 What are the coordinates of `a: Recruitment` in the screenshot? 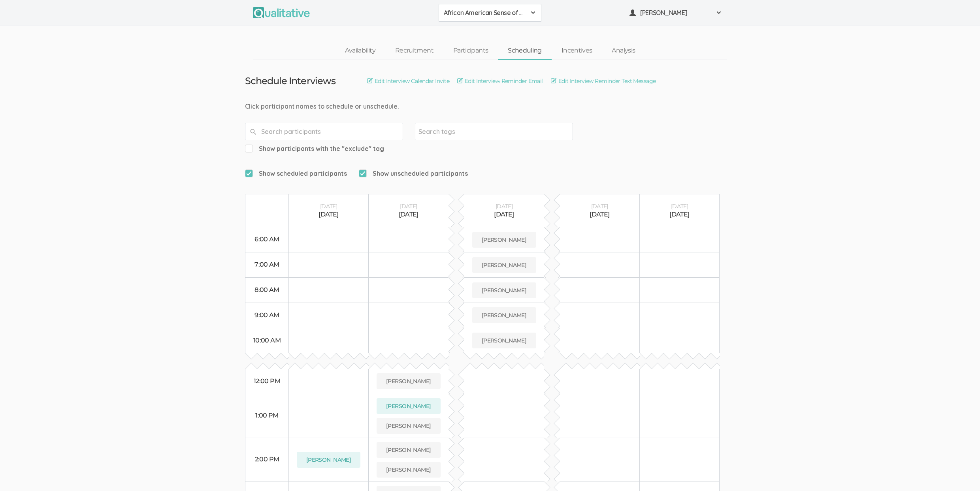 It's located at (414, 50).